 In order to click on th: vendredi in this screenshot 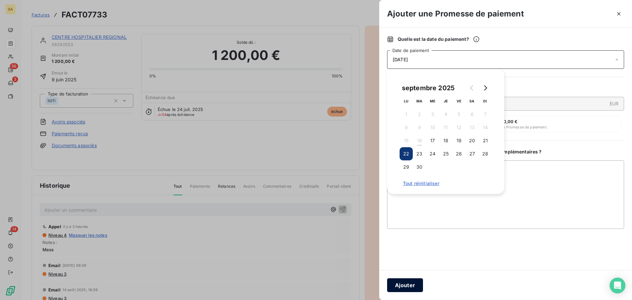, I will do `click(459, 101)`.